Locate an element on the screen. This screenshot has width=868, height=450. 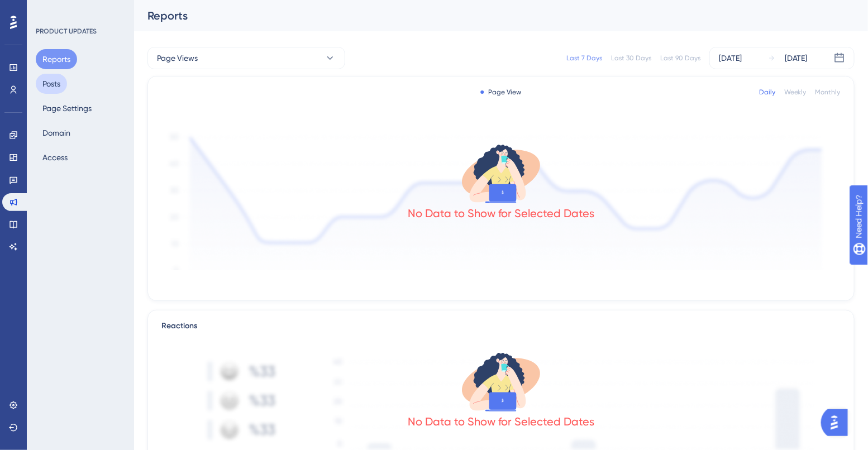
div: Weekly is located at coordinates (795, 92).